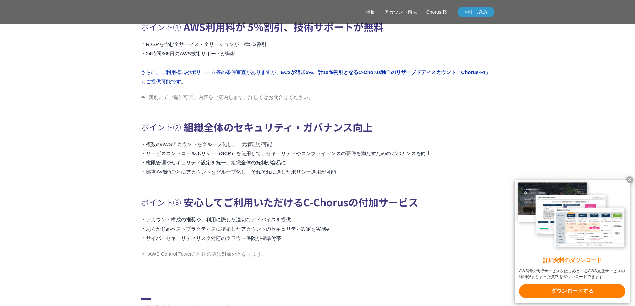 The height and width of the screenshot is (306, 635). Describe the element at coordinates (318, 172) in the screenshot. I see `li: 部署や機能ごとにアカウントをグループ化し、それぞれに適したポリシー適用が可能` at that location.